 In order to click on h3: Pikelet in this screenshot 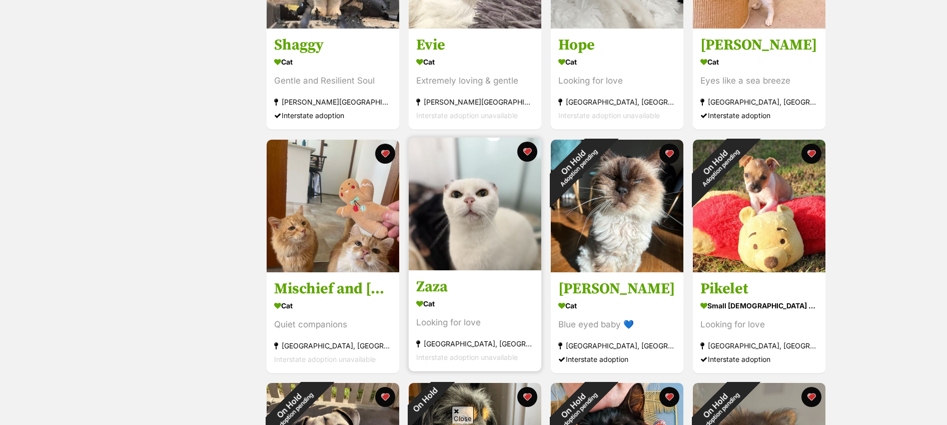, I will do `click(759, 289)`.